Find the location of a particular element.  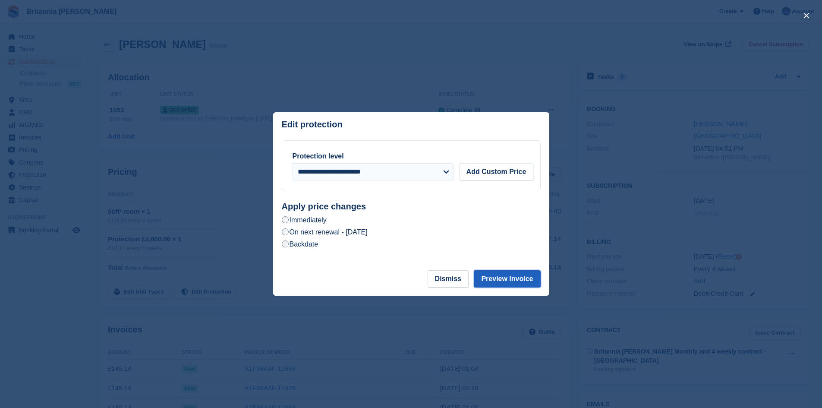

button: Add Custom Price is located at coordinates (496, 172).